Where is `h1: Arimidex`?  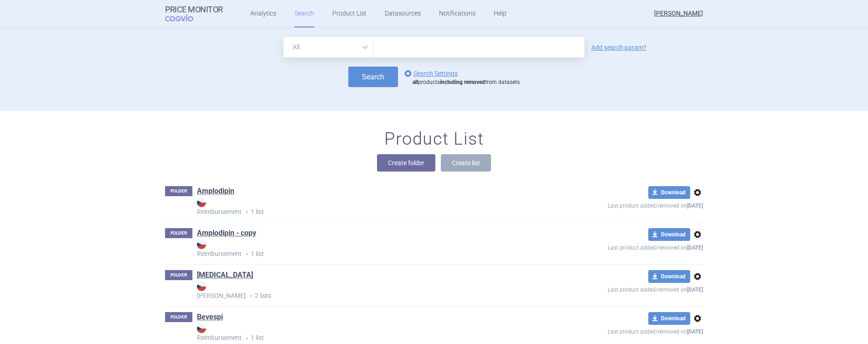 h1: Arimidex is located at coordinates (225, 276).